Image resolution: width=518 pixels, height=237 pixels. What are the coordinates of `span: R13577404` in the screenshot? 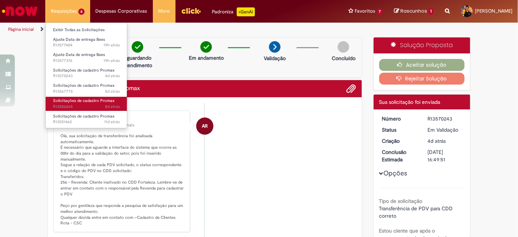 It's located at (86, 45).